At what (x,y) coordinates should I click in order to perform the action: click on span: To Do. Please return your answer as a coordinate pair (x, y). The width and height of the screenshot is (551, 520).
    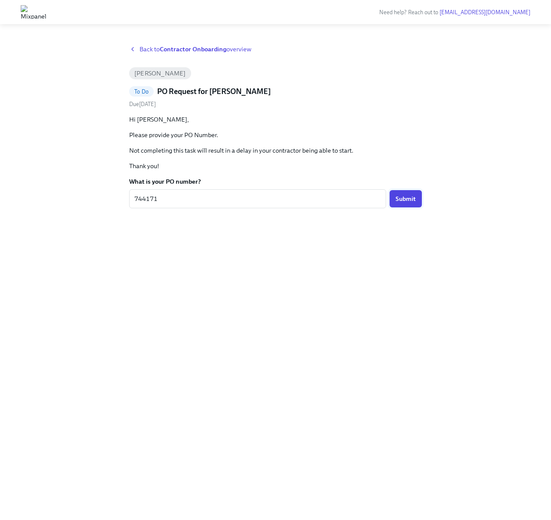
    Looking at the image, I should click on (141, 91).